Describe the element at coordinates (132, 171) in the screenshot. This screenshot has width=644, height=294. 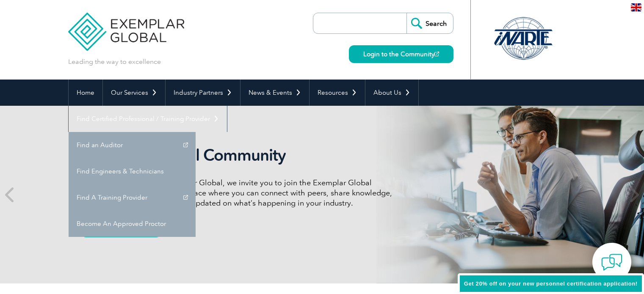
I see `a: Find Engineers & Technicians` at that location.